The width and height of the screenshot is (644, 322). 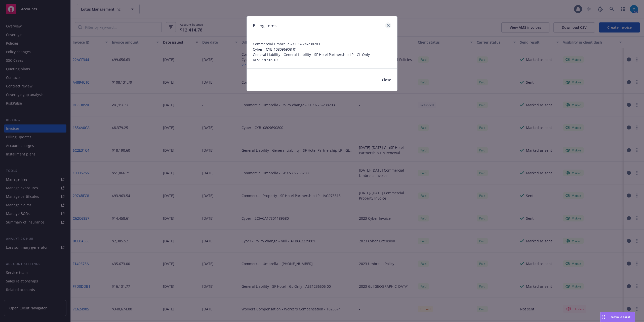 I want to click on span: Nova Assist, so click(x=620, y=316).